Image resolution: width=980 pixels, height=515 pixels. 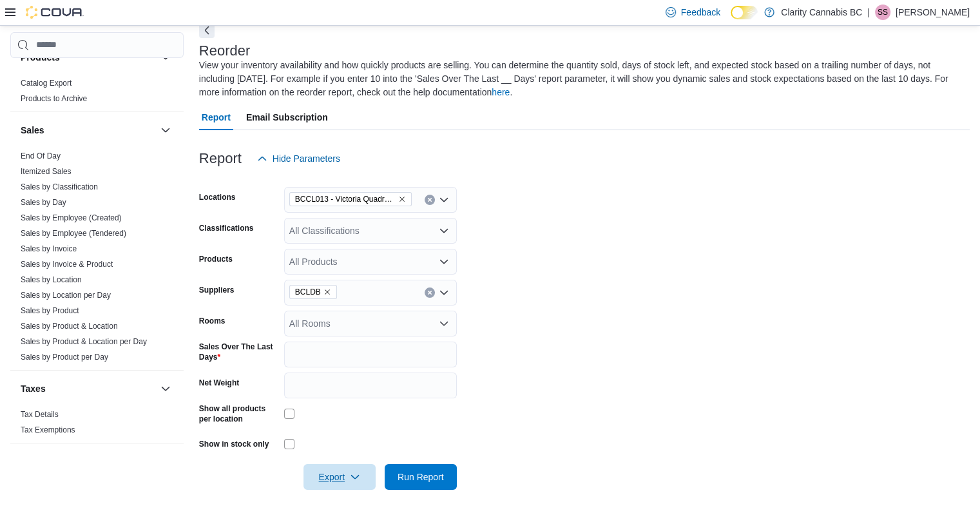 What do you see at coordinates (65, 357) in the screenshot?
I see `span: Sales by Product per Day` at bounding box center [65, 357].